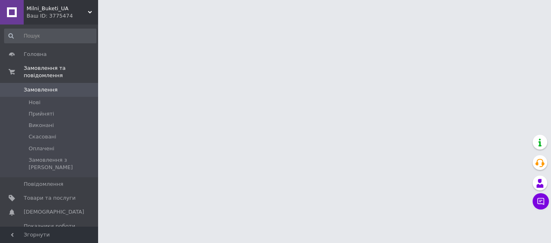 The width and height of the screenshot is (551, 243). I want to click on span: Нові, so click(34, 103).